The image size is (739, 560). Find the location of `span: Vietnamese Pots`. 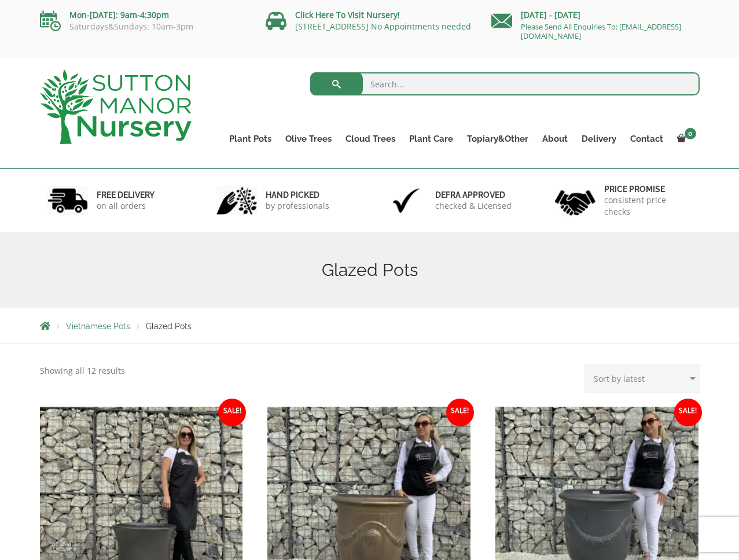

span: Vietnamese Pots is located at coordinates (98, 326).